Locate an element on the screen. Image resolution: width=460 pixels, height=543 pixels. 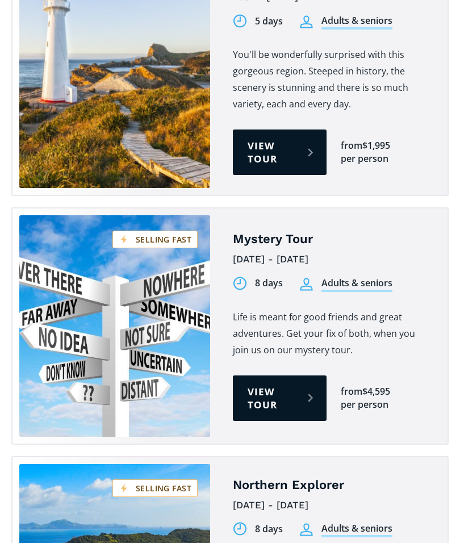
p: Life is meant for good friends and great adventures. Get your fix of both, when you join us on ou... is located at coordinates (332, 333).